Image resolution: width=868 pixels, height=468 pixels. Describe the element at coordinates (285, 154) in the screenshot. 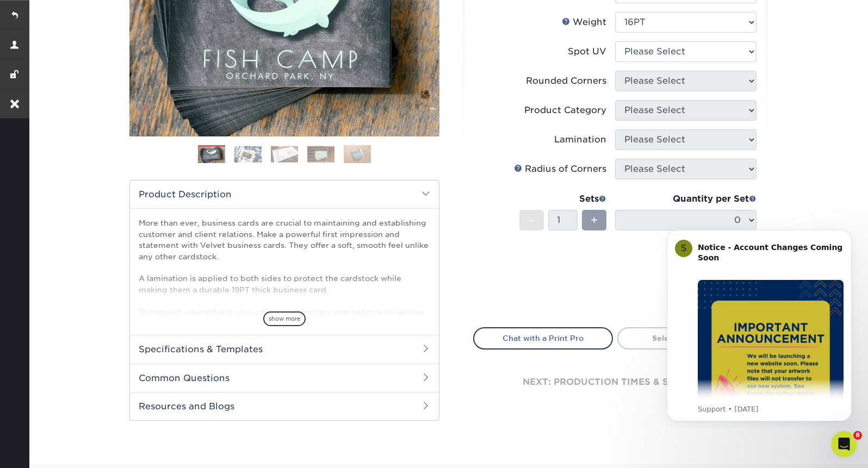

I see `img: Business Cards 03` at that location.